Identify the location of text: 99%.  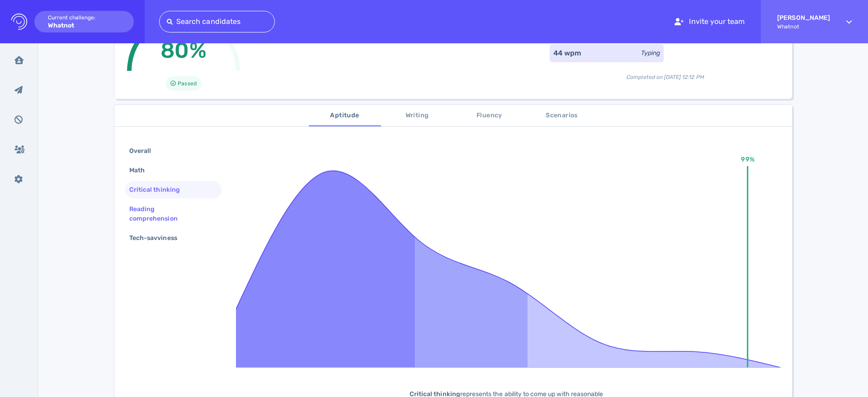
(747, 160).